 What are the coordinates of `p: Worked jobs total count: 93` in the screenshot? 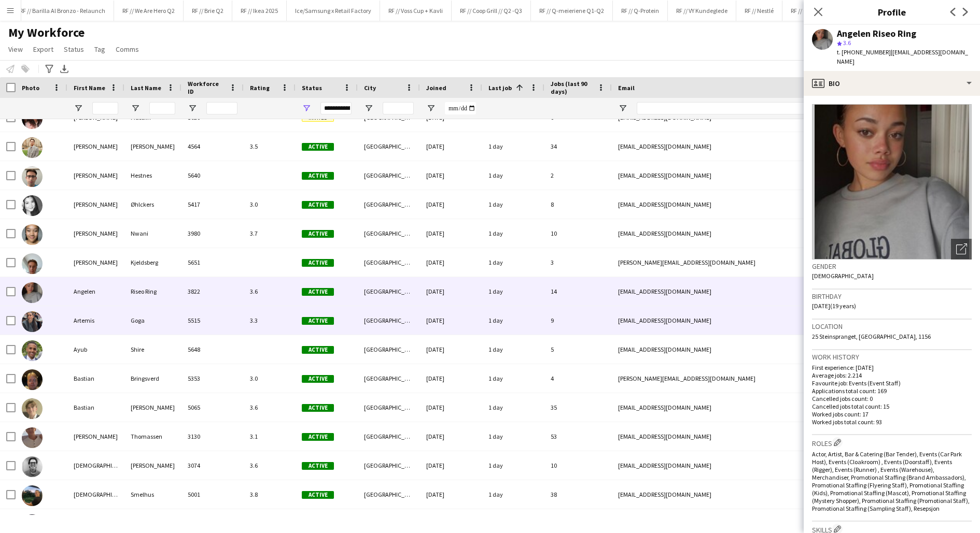 It's located at (891, 422).